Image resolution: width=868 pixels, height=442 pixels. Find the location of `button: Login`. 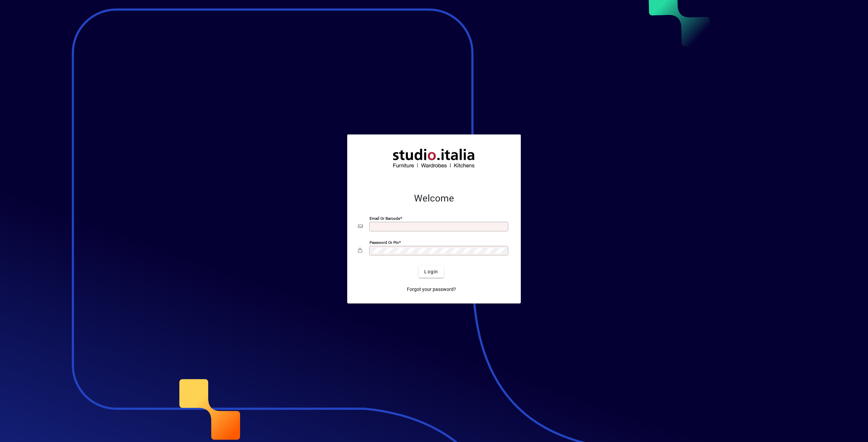

button: Login is located at coordinates (431, 272).